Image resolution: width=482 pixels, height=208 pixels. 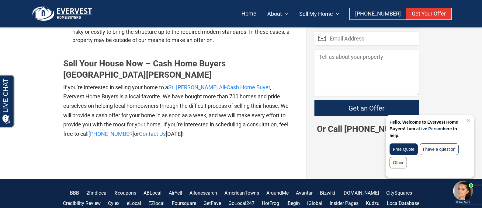 What do you see at coordinates (152, 134) in the screenshot?
I see `a: Contact Us` at bounding box center [152, 134].